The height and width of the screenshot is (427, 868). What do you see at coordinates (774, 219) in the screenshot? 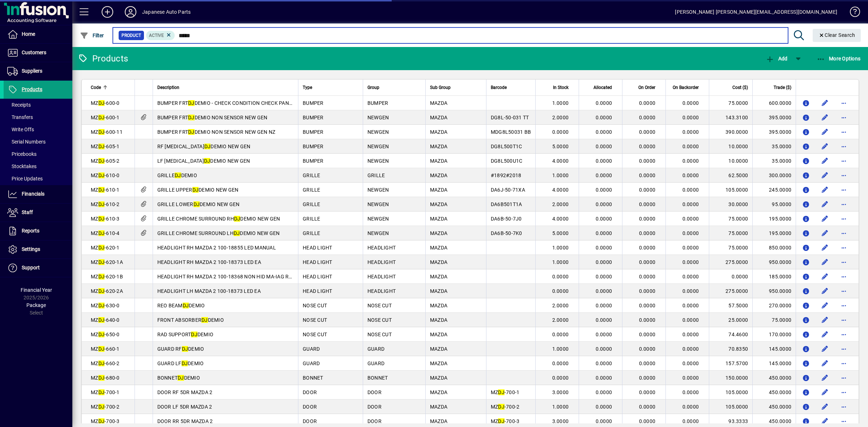
I see `td: 195.0000` at bounding box center [774, 219].